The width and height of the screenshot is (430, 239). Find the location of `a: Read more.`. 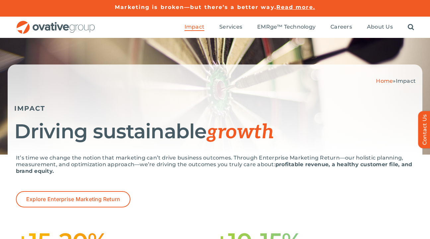

a: Read more. is located at coordinates (296, 7).